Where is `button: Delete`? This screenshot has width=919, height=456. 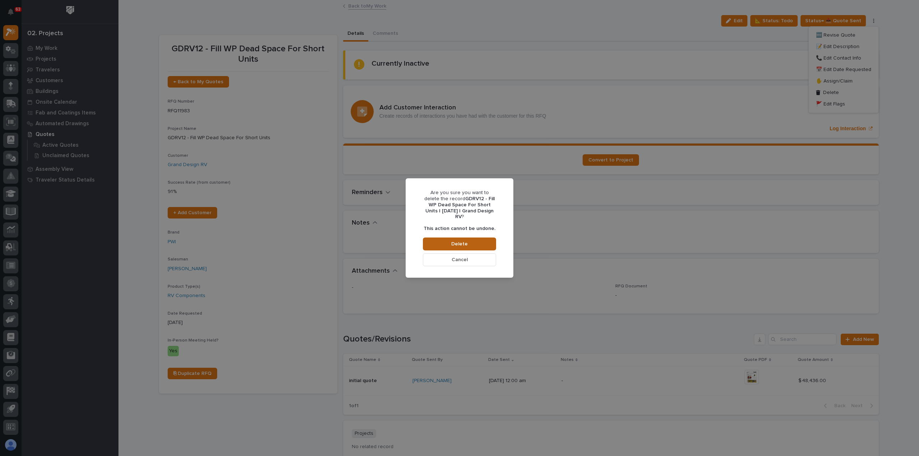 button: Delete is located at coordinates (459, 244).